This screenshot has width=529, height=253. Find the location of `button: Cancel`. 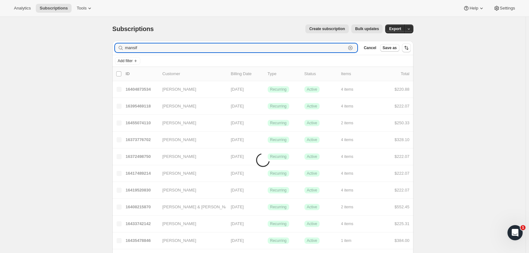

button: Cancel is located at coordinates (370, 48).